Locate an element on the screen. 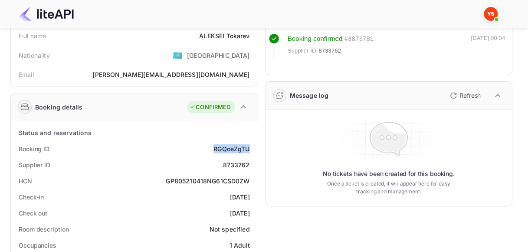 This screenshot has width=528, height=252. div: ALEKSEI Tokarev is located at coordinates (224, 36).